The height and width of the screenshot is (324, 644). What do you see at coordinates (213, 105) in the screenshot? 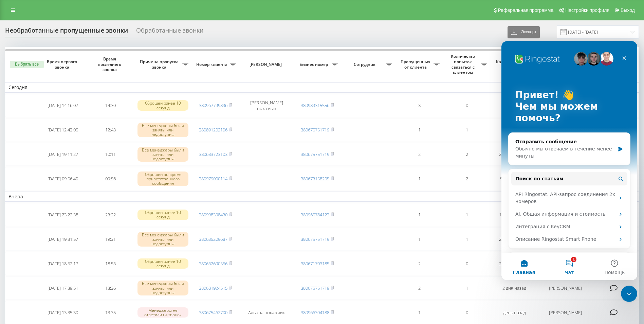
I see `a: 380967799896` at bounding box center [213, 105].